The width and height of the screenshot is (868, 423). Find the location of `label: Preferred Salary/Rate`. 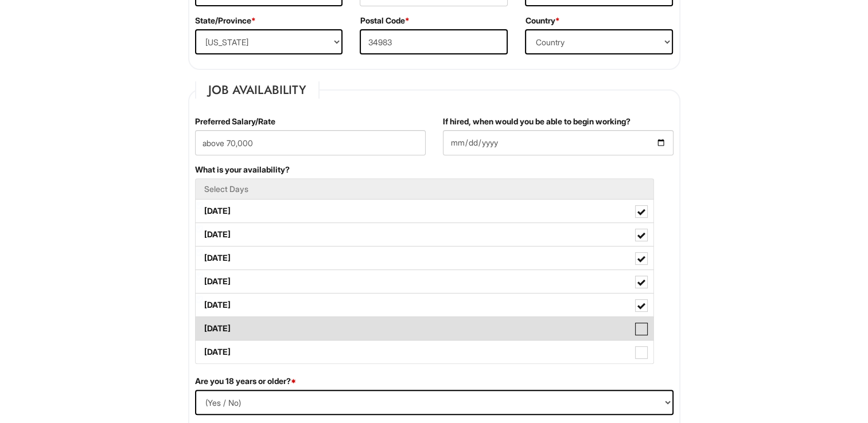

label: Preferred Salary/Rate is located at coordinates (235, 122).